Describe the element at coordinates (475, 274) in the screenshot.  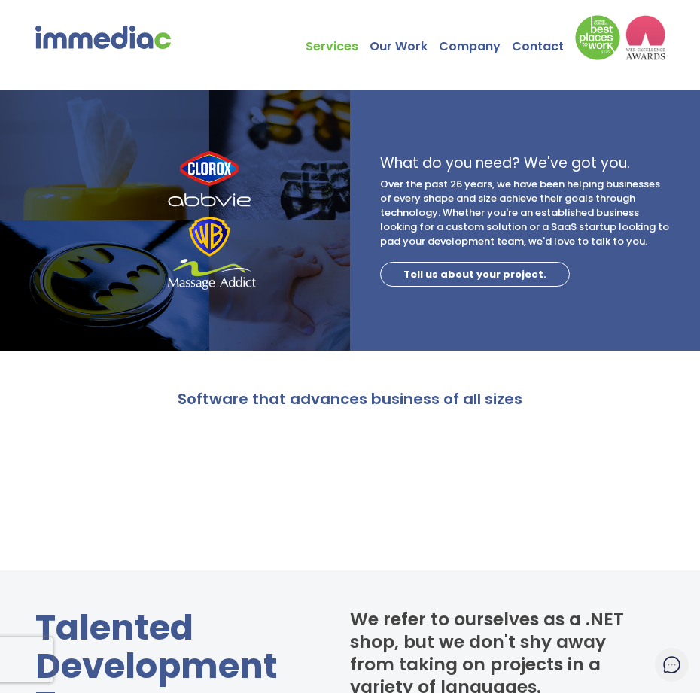
I see `a: Tell us about your project.` at that location.